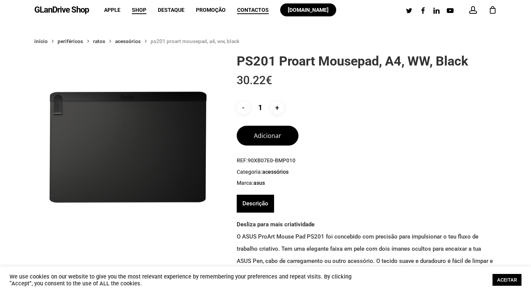  Describe the element at coordinates (41, 41) in the screenshot. I see `a: Início` at that location.